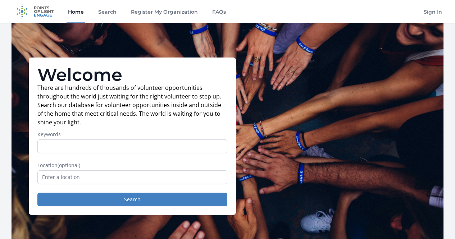 The image size is (455, 239). Describe the element at coordinates (69, 165) in the screenshot. I see `span: (optional)` at that location.